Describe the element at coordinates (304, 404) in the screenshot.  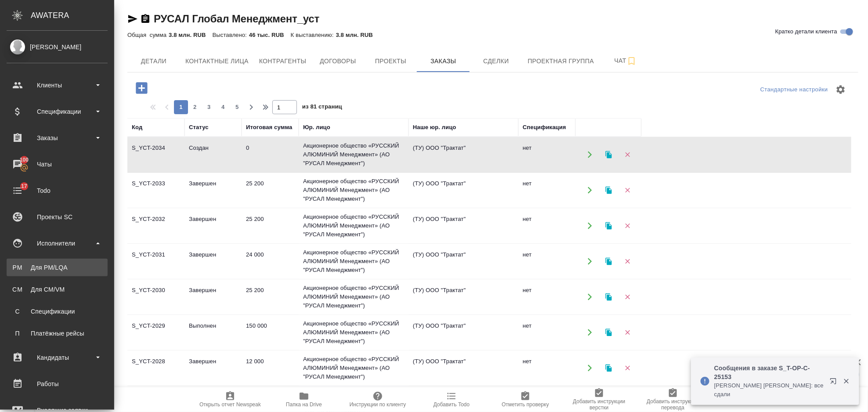
I see `span: Папка на Drive` at that location.